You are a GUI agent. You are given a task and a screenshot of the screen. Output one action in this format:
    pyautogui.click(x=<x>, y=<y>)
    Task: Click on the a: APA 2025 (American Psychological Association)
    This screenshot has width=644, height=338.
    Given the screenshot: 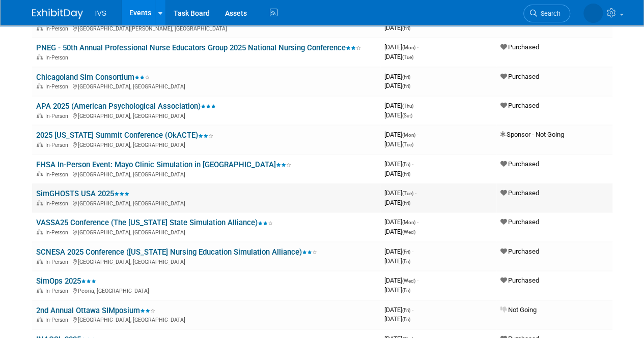 What is the action you would take?
    pyautogui.click(x=126, y=106)
    